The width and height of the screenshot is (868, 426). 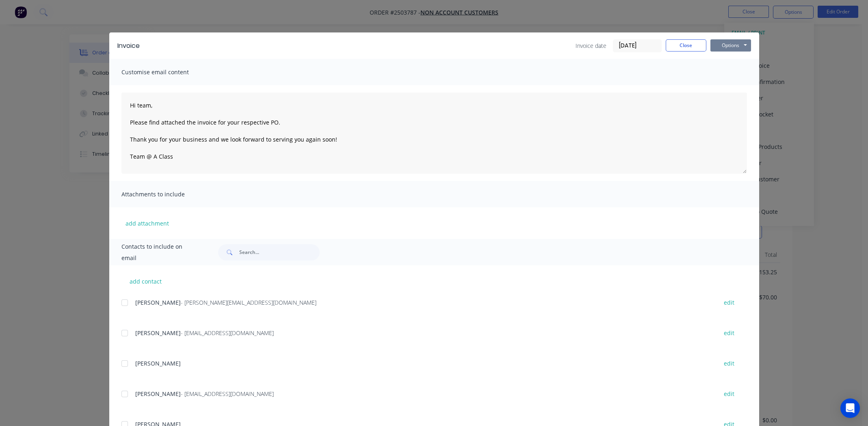 What do you see at coordinates (146, 281) in the screenshot?
I see `button: add contact` at bounding box center [146, 281].